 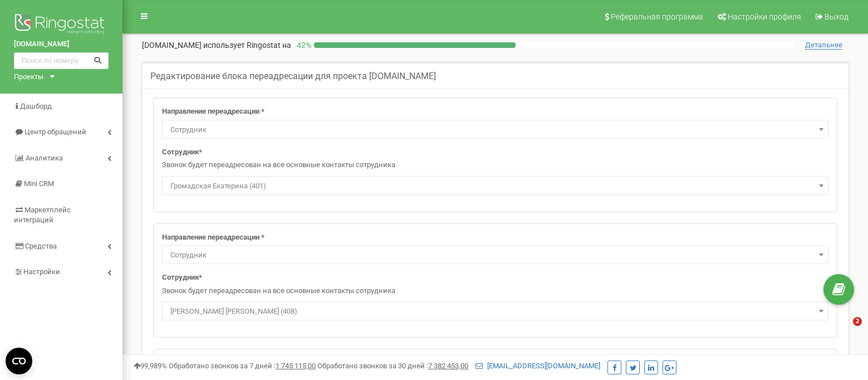 What do you see at coordinates (823, 45) in the screenshot?
I see `span: Детальнее` at bounding box center [823, 45].